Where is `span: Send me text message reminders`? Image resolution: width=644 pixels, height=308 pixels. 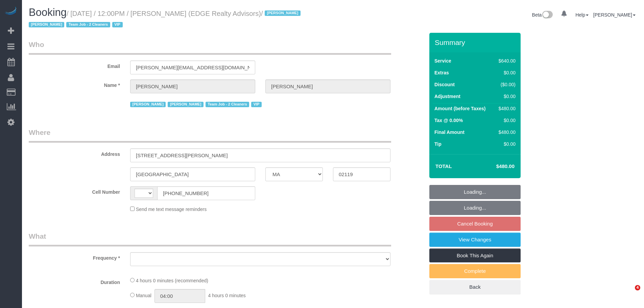 span: Send me text message reminders is located at coordinates (171, 210).